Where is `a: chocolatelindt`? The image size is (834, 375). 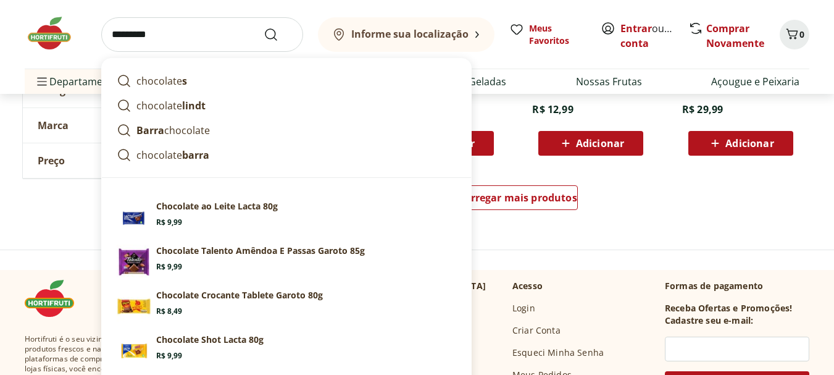 a: chocolatelindt is located at coordinates (286, 106).